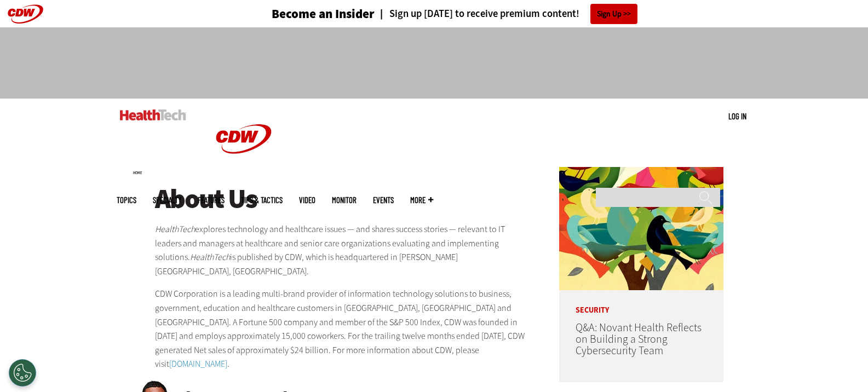 Image resolution: width=868 pixels, height=392 pixels. I want to click on a: MonITor, so click(344, 200).